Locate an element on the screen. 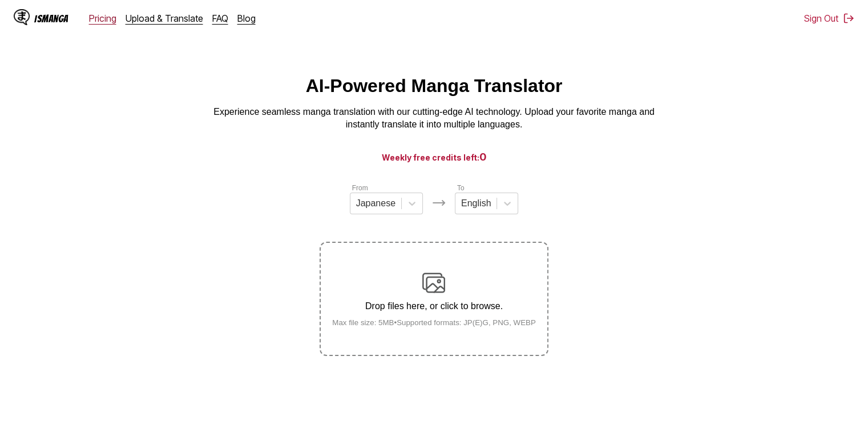 This screenshot has width=868, height=424. img: Sign out is located at coordinates (849, 18).